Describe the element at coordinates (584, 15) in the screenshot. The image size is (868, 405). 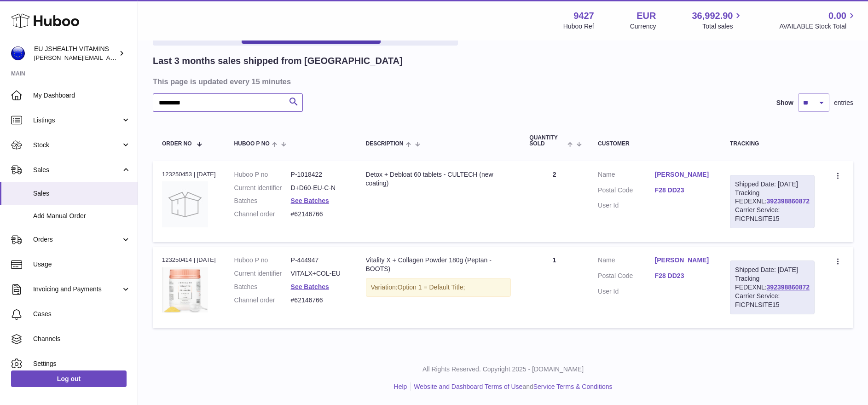
I see `strong: 9427` at that location.